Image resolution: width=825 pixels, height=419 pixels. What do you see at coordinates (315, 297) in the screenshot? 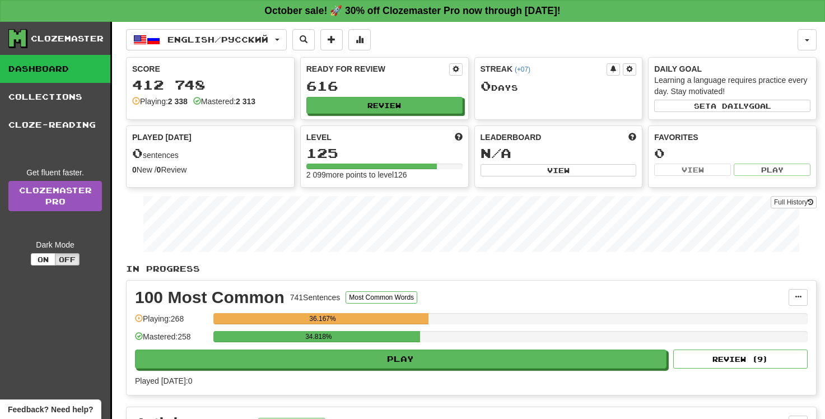
I see `div: 741 Sentences` at bounding box center [315, 297].